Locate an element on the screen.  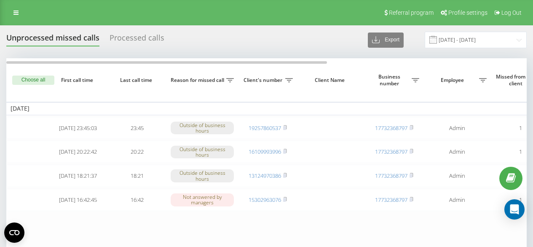
a: 13124970386 is located at coordinates (265, 175).